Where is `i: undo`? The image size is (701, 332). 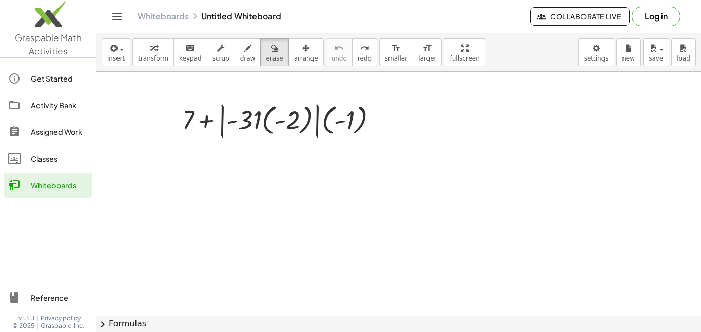
i: undo is located at coordinates (338, 48).